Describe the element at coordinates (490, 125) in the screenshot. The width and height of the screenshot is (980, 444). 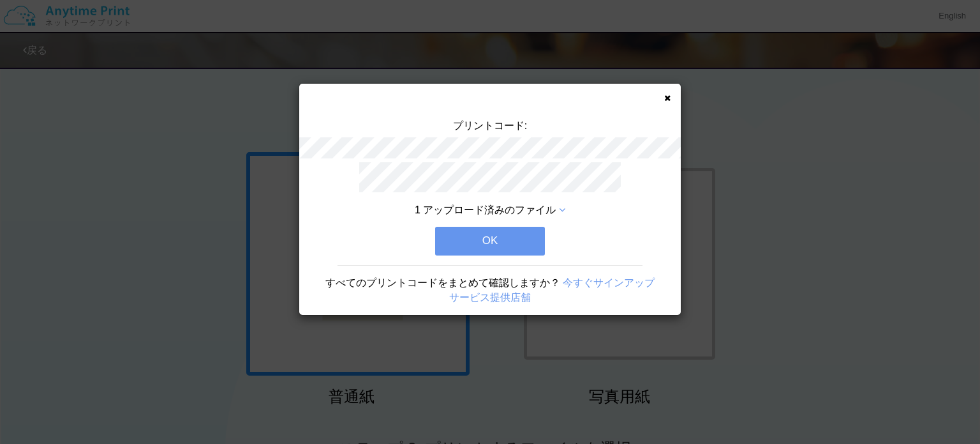
I see `span: プリントコード:` at that location.